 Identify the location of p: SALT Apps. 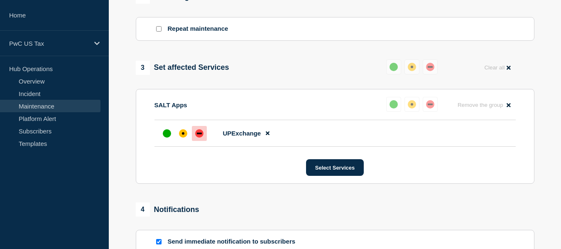
(171, 105).